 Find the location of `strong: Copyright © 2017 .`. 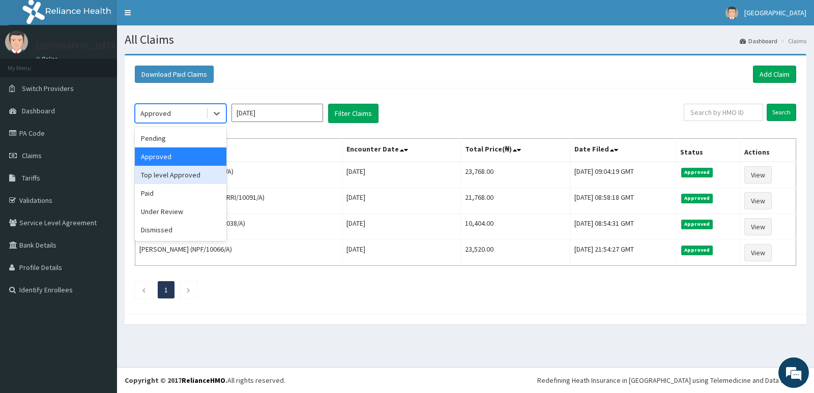

strong: Copyright © 2017 . is located at coordinates (176, 381).